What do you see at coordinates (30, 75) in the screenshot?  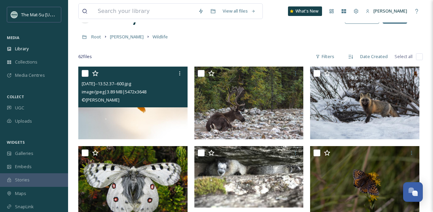 I see `span: Media Centres` at bounding box center [30, 75].